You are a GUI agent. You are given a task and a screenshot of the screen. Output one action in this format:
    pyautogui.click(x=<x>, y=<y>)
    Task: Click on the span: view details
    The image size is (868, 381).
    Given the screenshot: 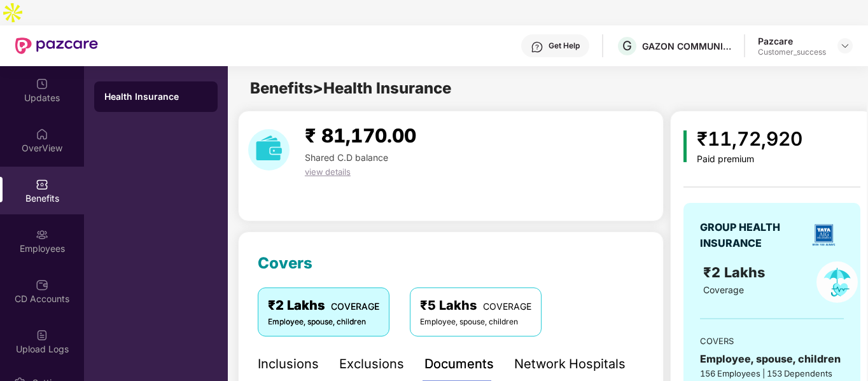 What is the action you would take?
    pyautogui.click(x=328, y=172)
    